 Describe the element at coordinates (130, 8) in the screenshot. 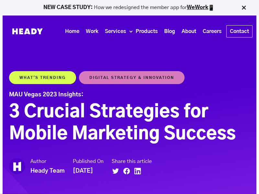

I see `p: How we redesigned the member app for` at that location.